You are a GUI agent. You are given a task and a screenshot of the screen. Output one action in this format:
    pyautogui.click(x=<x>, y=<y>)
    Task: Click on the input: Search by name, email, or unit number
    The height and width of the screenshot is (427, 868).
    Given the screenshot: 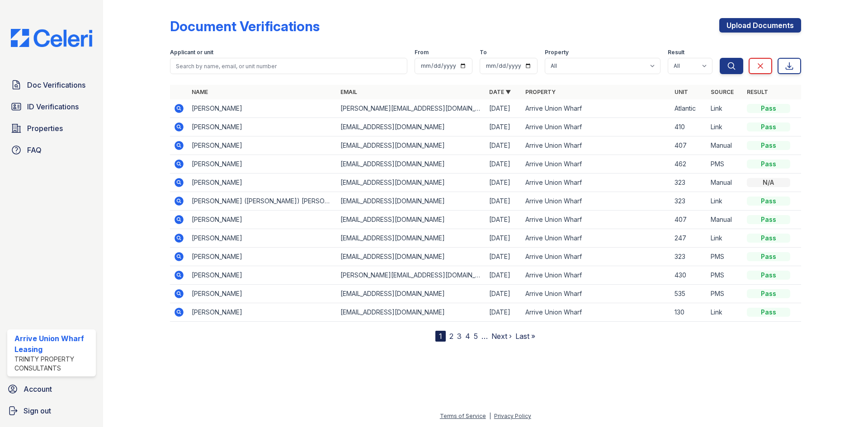 What is the action you would take?
    pyautogui.click(x=288, y=66)
    